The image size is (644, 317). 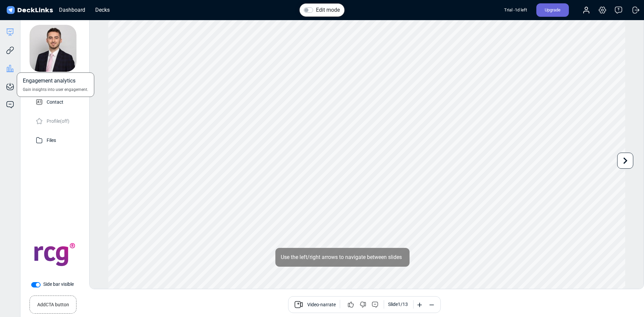 What do you see at coordinates (342, 257) in the screenshot?
I see `div: Use the left/right arrows to navigate between slides` at bounding box center [342, 257].